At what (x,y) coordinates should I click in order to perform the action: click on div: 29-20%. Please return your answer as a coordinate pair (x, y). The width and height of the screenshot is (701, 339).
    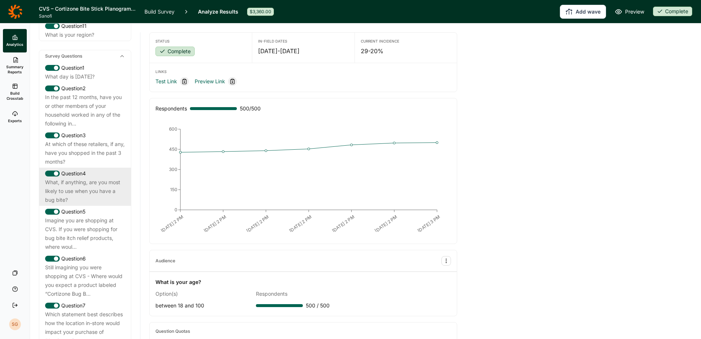
    Looking at the image, I should click on (406, 51).